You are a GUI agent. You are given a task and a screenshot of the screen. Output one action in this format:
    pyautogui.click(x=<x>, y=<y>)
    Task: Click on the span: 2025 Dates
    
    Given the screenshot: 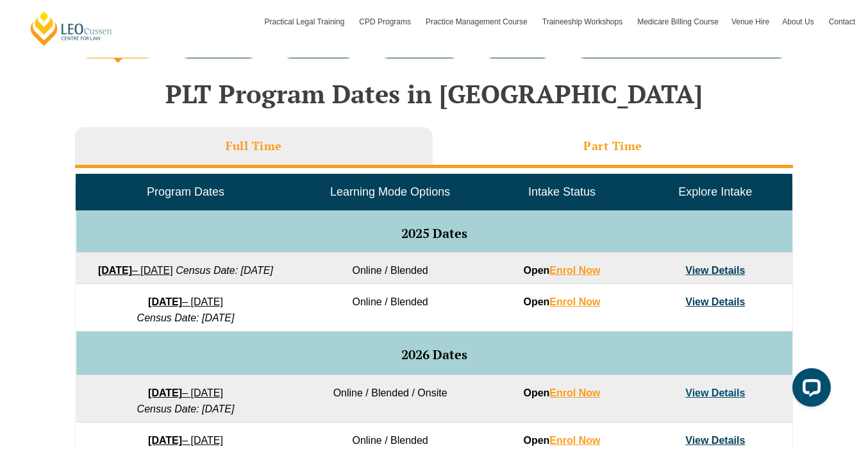 What is the action you would take?
    pyautogui.click(x=434, y=233)
    